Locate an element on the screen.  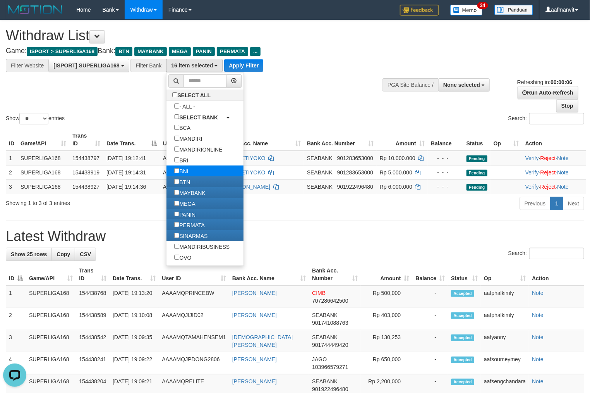
div: Filter Website is located at coordinates (27, 65).